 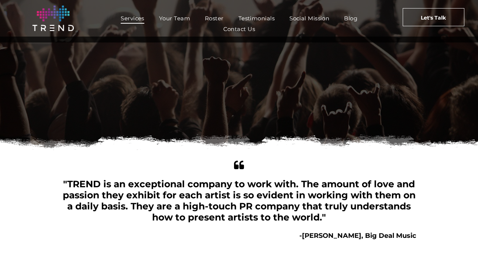 What do you see at coordinates (433, 17) in the screenshot?
I see `a: Let's Talk` at bounding box center [433, 17].